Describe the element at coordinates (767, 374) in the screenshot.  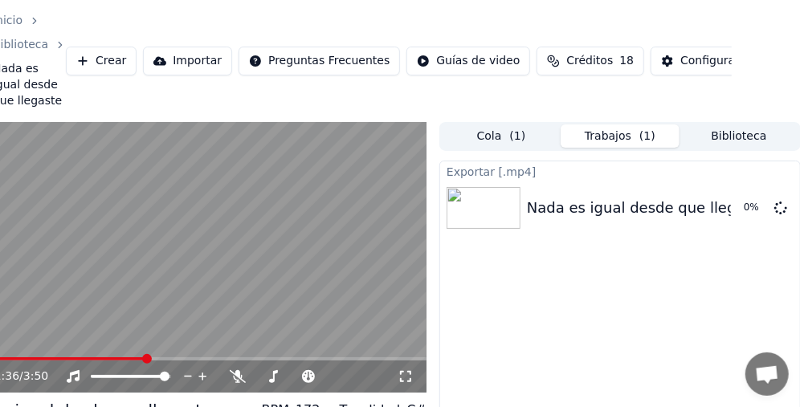
I see `a: Chat abierto` at that location.